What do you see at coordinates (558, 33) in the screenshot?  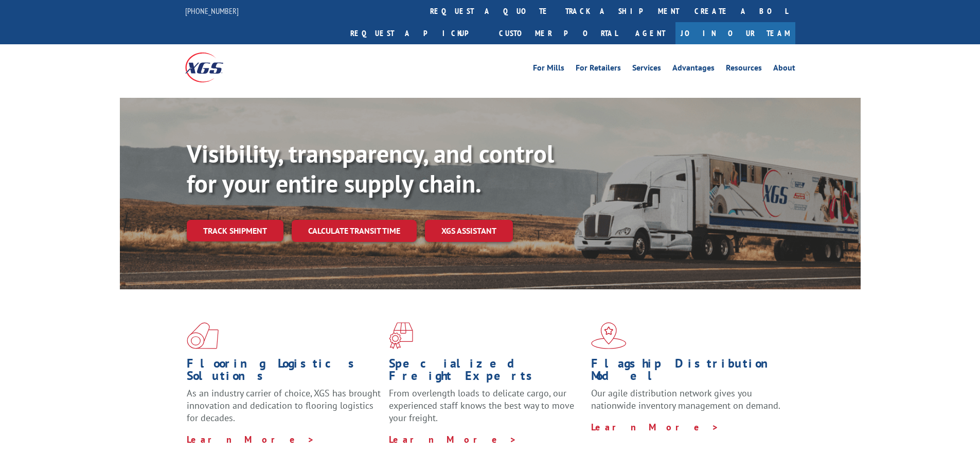 I see `a: Customer Portal` at bounding box center [558, 33].